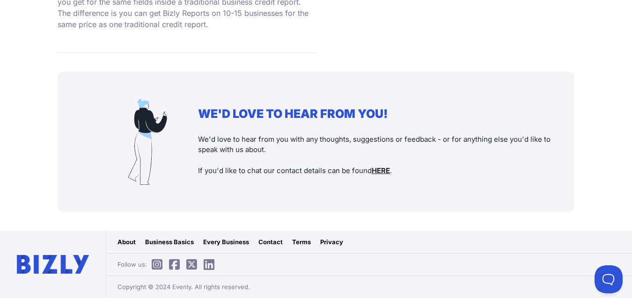  I want to click on h2: WE'D LOVE TO HEAR FROM YOU!, so click(377, 114).